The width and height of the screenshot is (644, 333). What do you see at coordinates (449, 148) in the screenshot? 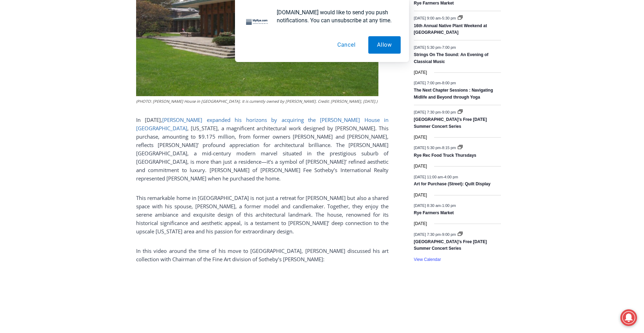
I see `span: 8:15 pm` at bounding box center [449, 148].